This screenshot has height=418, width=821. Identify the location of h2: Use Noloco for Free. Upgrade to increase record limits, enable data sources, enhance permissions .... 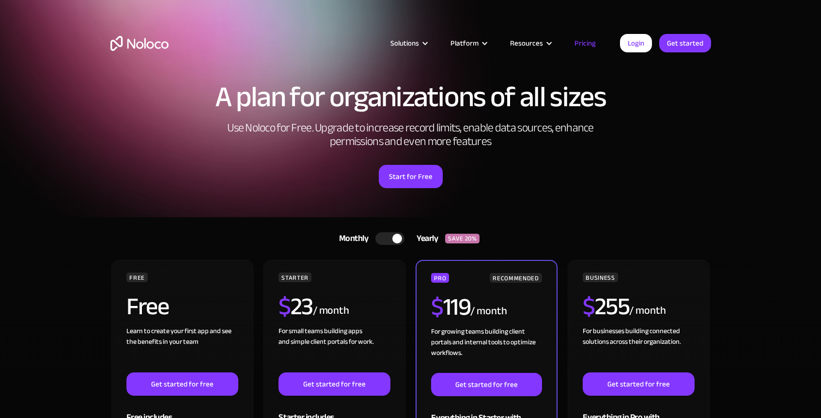
(411, 135).